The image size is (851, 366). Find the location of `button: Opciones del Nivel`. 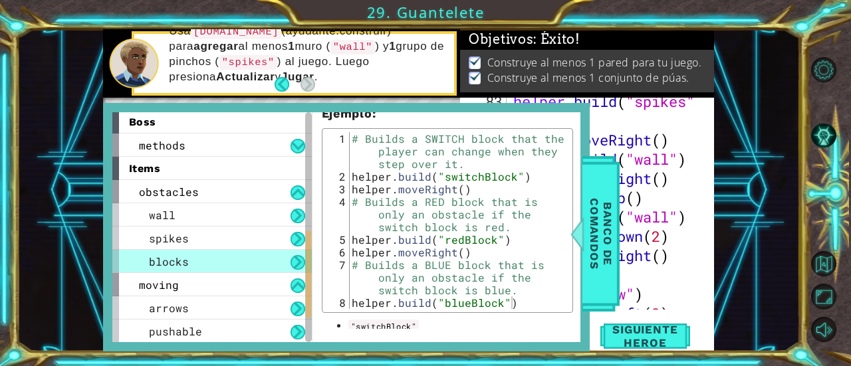

button: Opciones del Nivel is located at coordinates (824, 70).